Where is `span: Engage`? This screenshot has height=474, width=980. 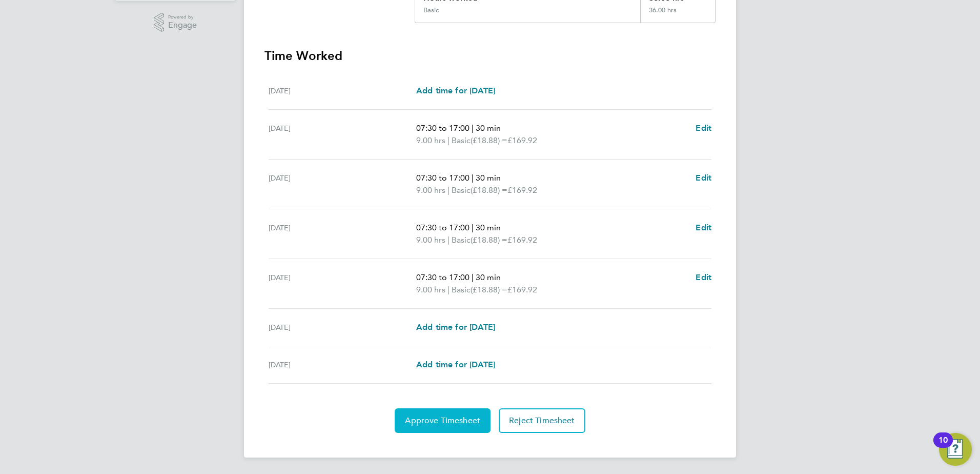 span: Engage is located at coordinates (182, 25).